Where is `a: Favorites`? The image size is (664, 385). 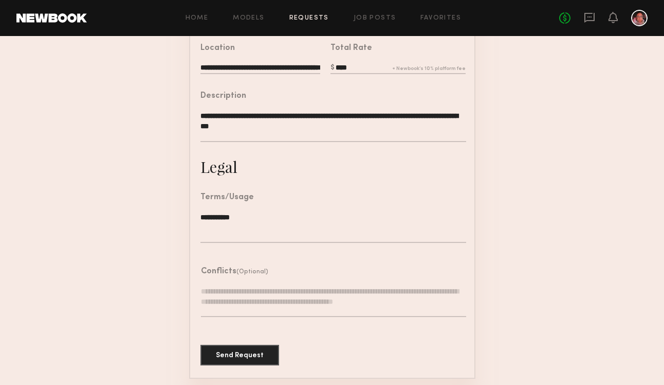 a: Favorites is located at coordinates (441, 18).